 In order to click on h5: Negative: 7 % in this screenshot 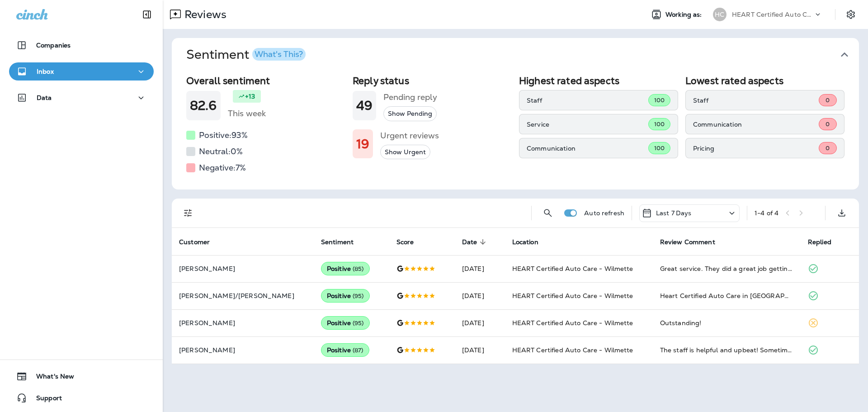, I will do `click(223, 168)`.